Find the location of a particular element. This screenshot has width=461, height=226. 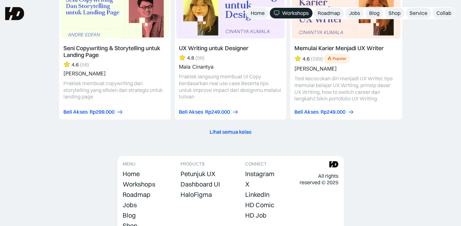

div: Rp299.000 is located at coordinates (102, 112).